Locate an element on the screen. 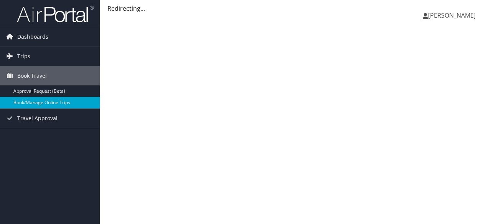 This screenshot has width=491, height=224. div: Redirecting... is located at coordinates (295, 8).